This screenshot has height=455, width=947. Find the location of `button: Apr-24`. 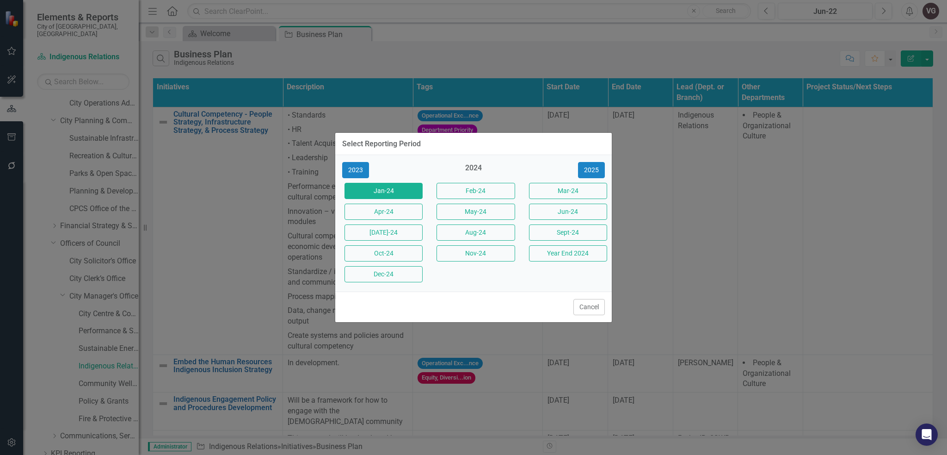

button: Apr-24 is located at coordinates (383, 211).